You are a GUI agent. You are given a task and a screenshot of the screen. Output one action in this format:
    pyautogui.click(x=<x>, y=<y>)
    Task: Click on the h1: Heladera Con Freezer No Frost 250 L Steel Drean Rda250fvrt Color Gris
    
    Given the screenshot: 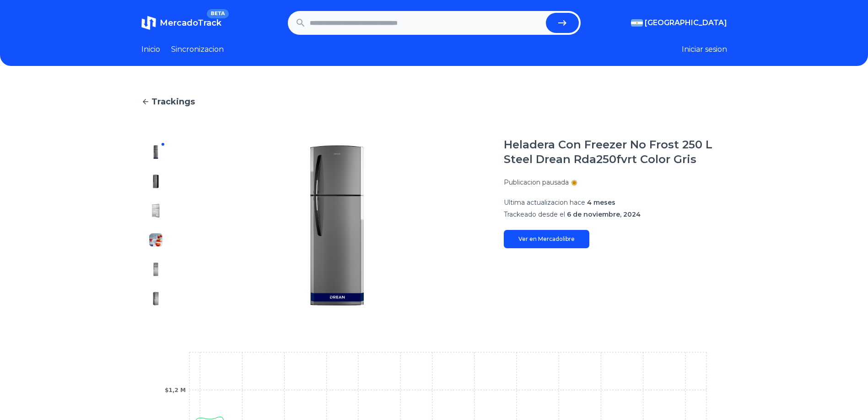 What is the action you would take?
    pyautogui.click(x=615, y=152)
    